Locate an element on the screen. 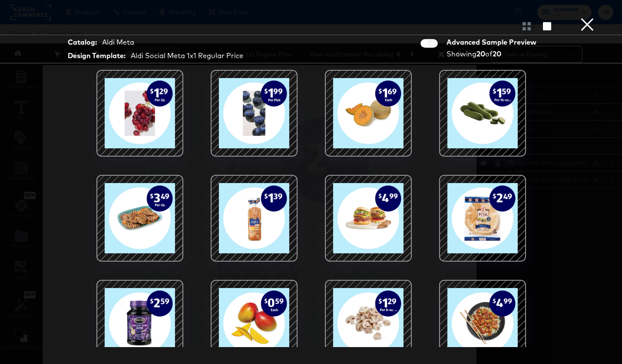 This screenshot has height=364, width=622. div: Advanced Sample Preview is located at coordinates (493, 42).